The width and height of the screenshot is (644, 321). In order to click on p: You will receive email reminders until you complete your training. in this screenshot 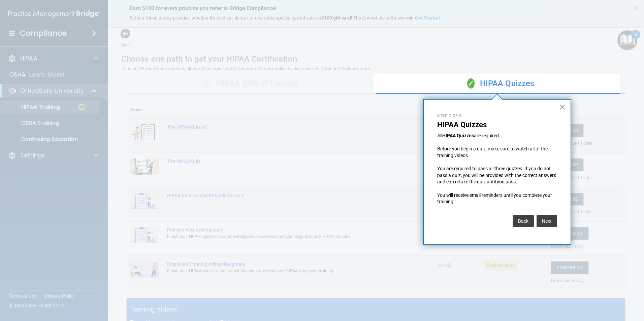, I will do `click(497, 199)`.